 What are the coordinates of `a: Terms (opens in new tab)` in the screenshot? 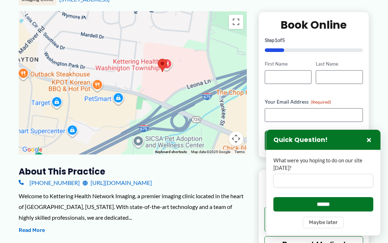 It's located at (239, 152).